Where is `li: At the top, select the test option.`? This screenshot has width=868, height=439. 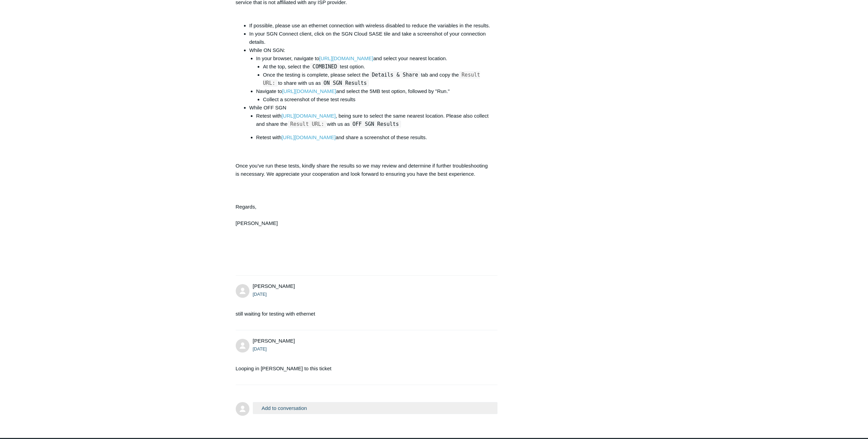
li: At the top, select the test option. is located at coordinates (377, 67).